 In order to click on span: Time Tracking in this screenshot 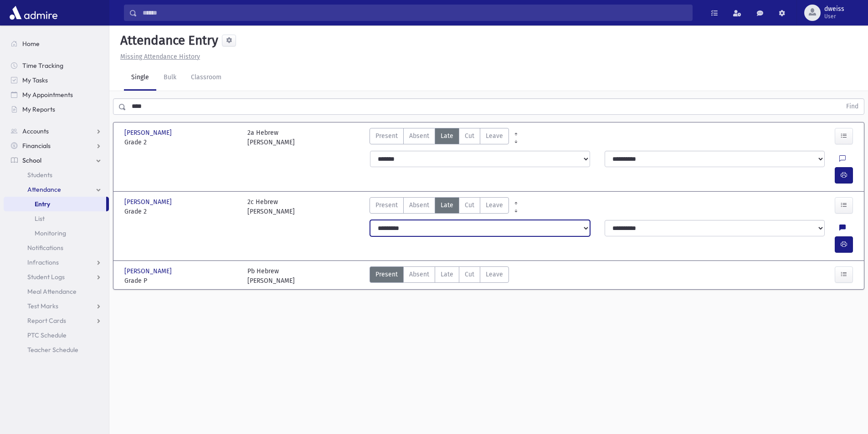, I will do `click(43, 65)`.